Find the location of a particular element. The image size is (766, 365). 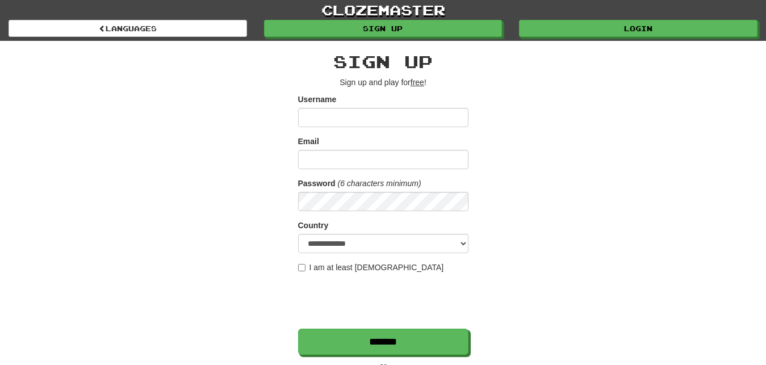

a: Login is located at coordinates (638, 28).